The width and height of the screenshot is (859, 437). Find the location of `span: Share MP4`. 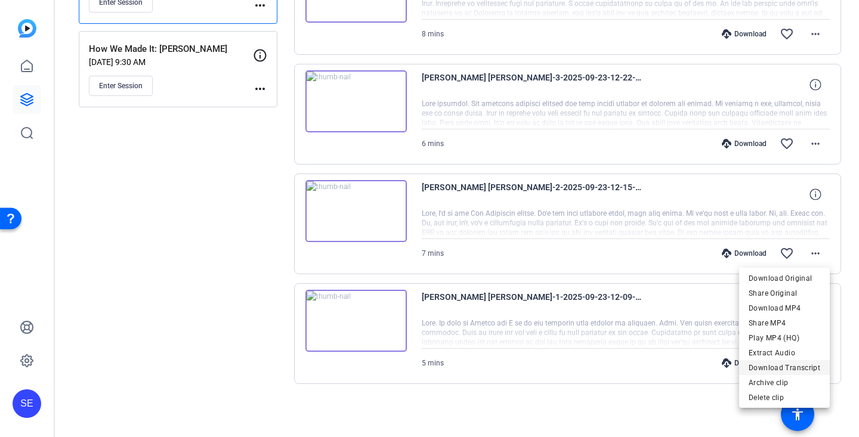

span: Share MP4 is located at coordinates (785, 323).